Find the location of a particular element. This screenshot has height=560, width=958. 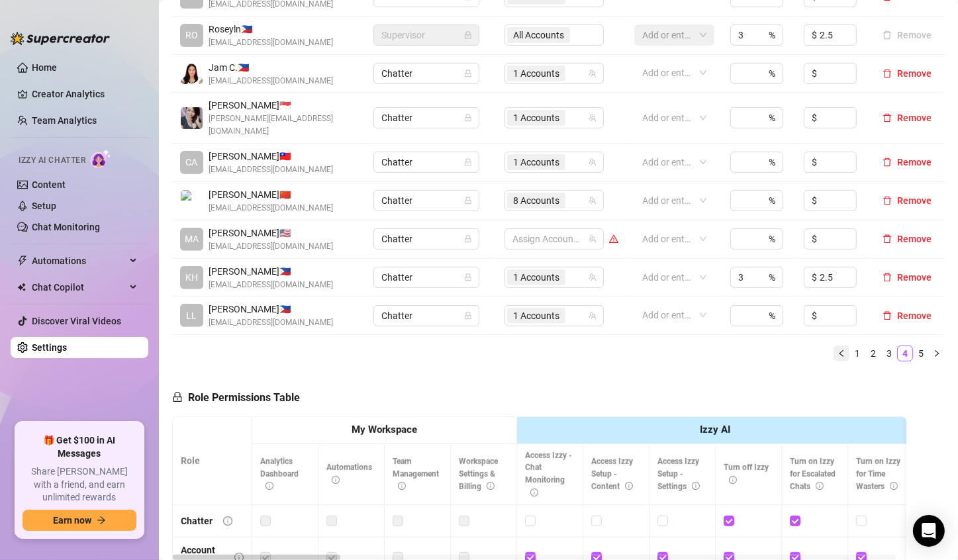

a: Team Analytics is located at coordinates (65, 120).